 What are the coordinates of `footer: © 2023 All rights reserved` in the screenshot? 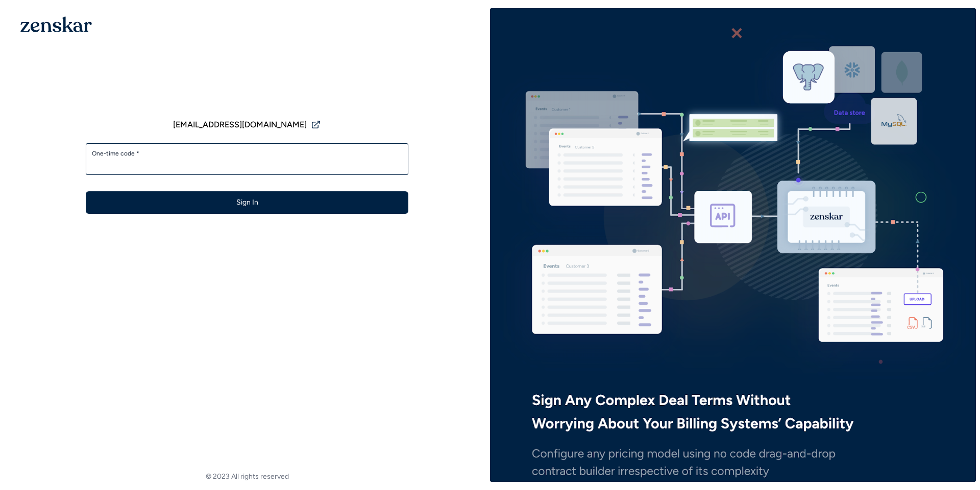 It's located at (247, 477).